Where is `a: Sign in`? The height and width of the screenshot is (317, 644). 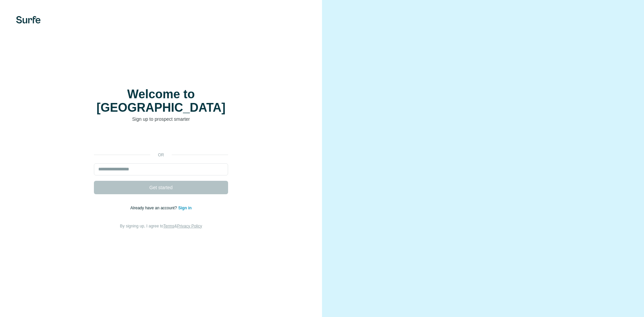
a: Sign in is located at coordinates (185, 208).